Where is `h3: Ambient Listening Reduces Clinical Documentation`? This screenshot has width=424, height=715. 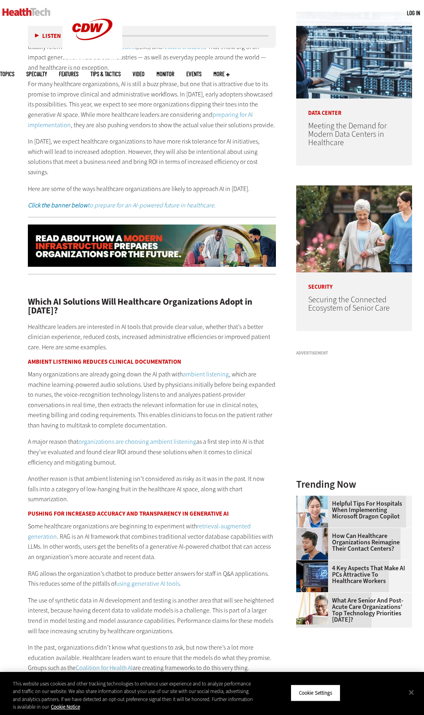 h3: Ambient Listening Reduces Clinical Documentation is located at coordinates (152, 362).